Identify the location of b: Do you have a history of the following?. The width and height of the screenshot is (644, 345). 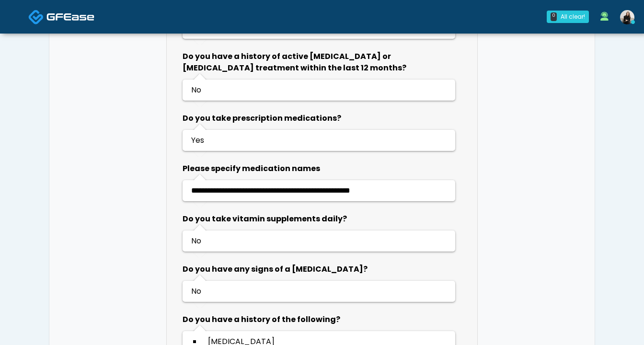
(261, 319).